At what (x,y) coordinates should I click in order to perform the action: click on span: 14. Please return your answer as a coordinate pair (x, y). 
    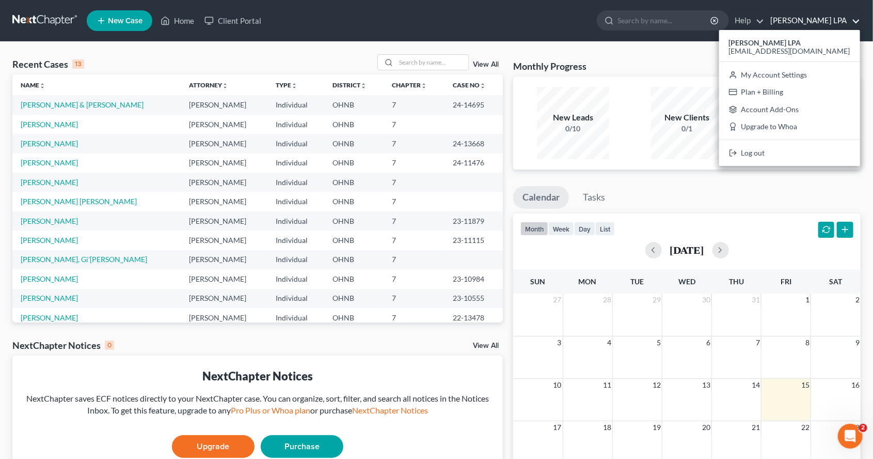
    Looking at the image, I should click on (756, 385).